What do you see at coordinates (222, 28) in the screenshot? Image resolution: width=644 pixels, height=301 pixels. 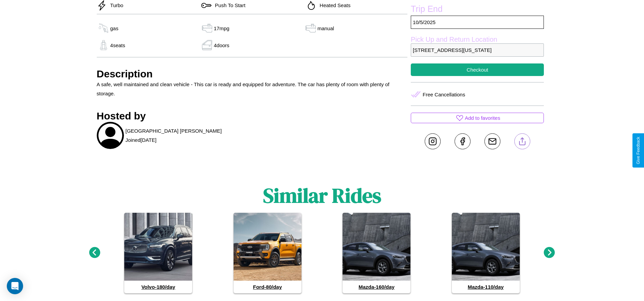 I see `p: 17 mpg` at bounding box center [222, 28].